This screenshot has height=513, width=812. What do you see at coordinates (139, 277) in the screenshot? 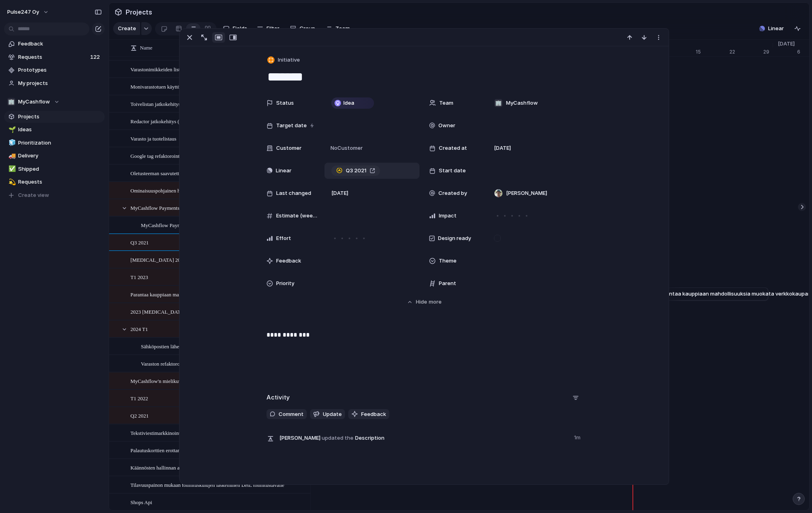
I see `span: T1 2023` at bounding box center [139, 277].